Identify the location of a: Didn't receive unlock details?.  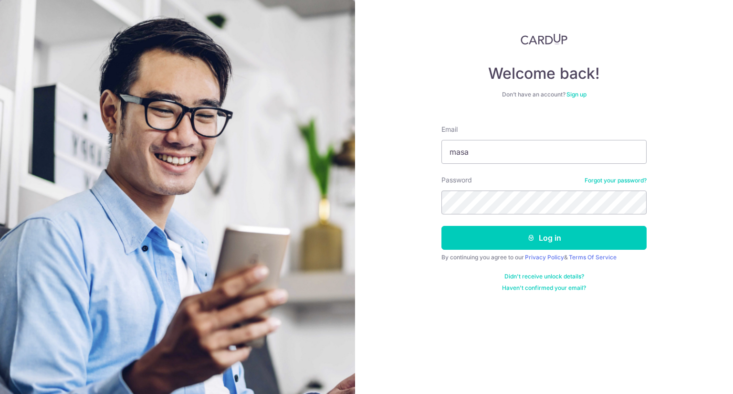
(544, 276).